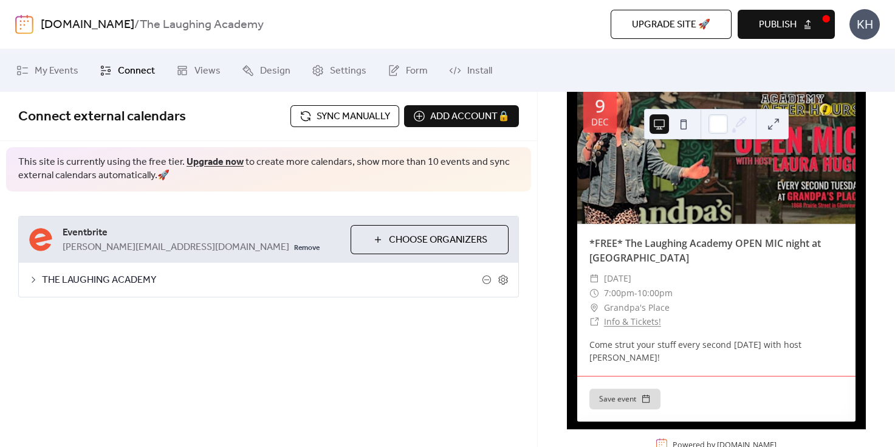 This screenshot has height=447, width=895. What do you see at coordinates (671, 24) in the screenshot?
I see `button: Upgrade site 🚀` at bounding box center [671, 24].